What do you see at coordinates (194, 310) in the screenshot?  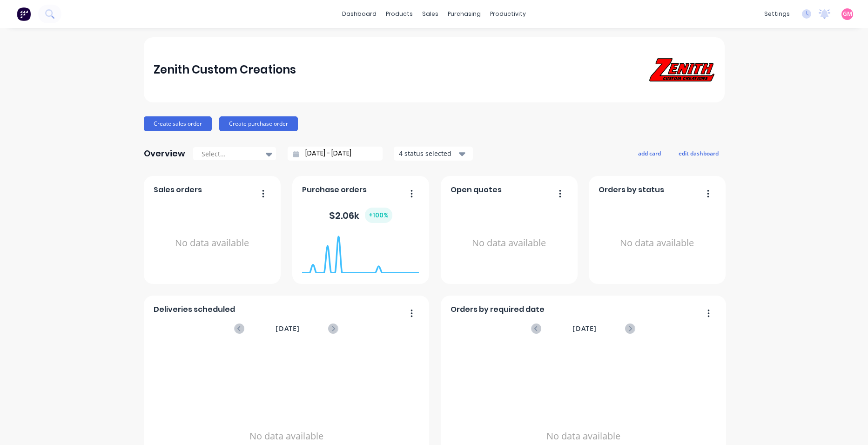 I see `span: Deliveries scheduled` at bounding box center [194, 310].